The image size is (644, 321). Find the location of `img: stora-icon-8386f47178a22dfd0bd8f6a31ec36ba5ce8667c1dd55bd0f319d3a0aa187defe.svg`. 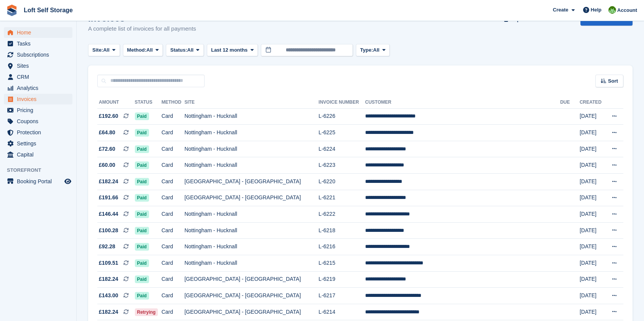

img: stora-icon-8386f47178a22dfd0bd8f6a31ec36ba5ce8667c1dd55bd0f319d3a0aa187defe.svg is located at coordinates (12, 10).